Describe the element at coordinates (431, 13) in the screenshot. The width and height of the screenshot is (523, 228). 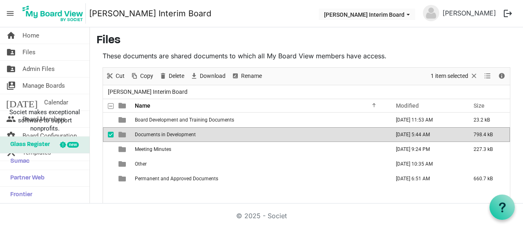
I see `img: no-profile-picture.svg` at that location.